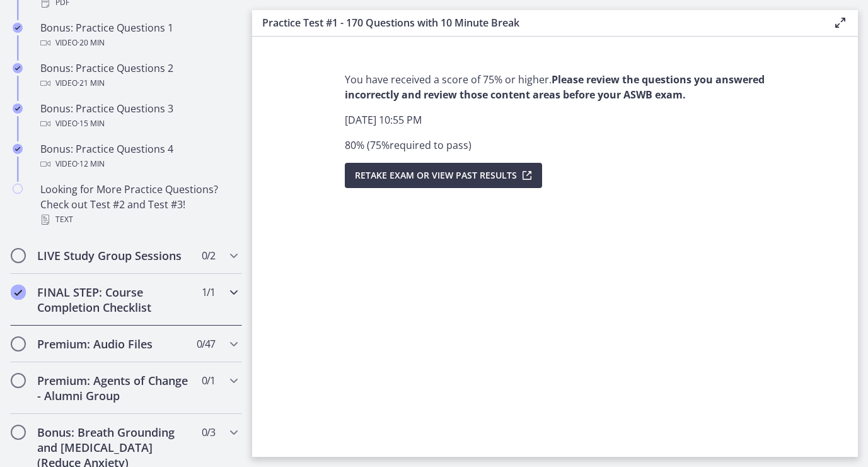 The image size is (868, 467). Describe the element at coordinates (139, 116) in the screenshot. I see `div: Bonus: Practice Questions 3` at that location.